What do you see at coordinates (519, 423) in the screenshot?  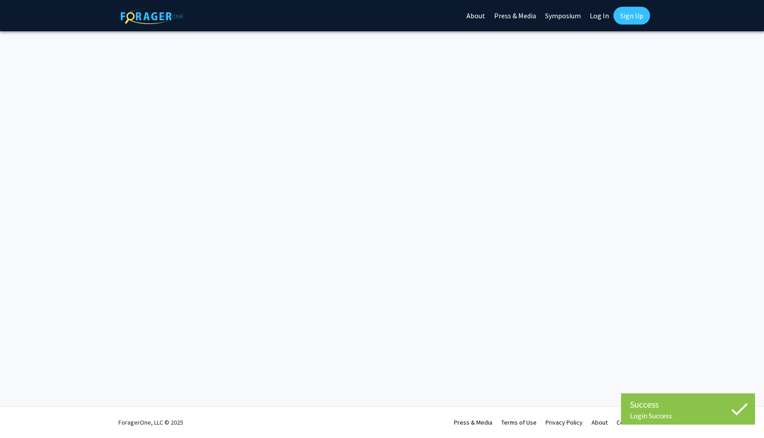 I see `a: Terms of Use` at bounding box center [519, 423].